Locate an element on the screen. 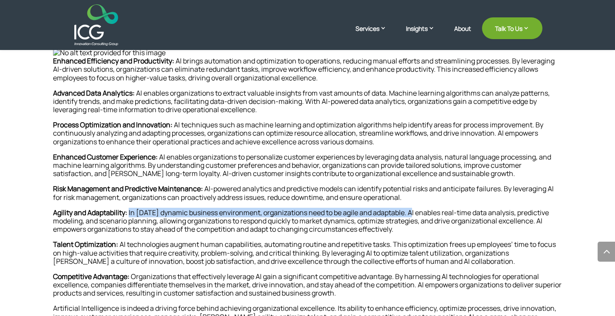 The width and height of the screenshot is (615, 316). img: No alt text provided for this image is located at coordinates (109, 53).